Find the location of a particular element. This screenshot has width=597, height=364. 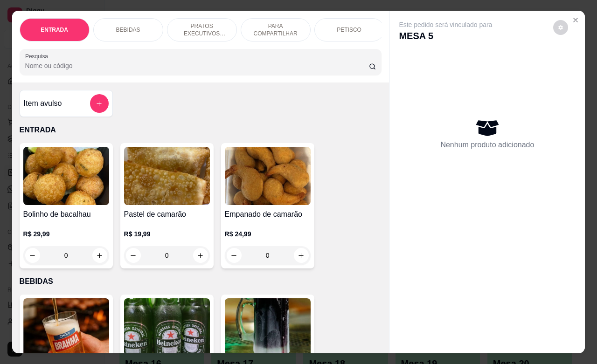

p: PRATOS EXECUTIVOS (INDIVIDUAIS) is located at coordinates (202, 30).